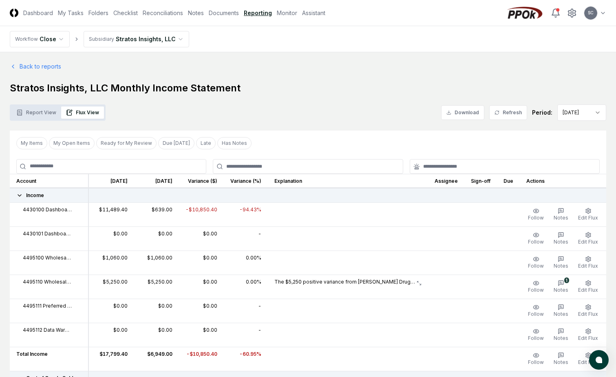 This screenshot has height=377, width=616. What do you see at coordinates (348, 181) in the screenshot?
I see `th: Explanation` at bounding box center [348, 181].